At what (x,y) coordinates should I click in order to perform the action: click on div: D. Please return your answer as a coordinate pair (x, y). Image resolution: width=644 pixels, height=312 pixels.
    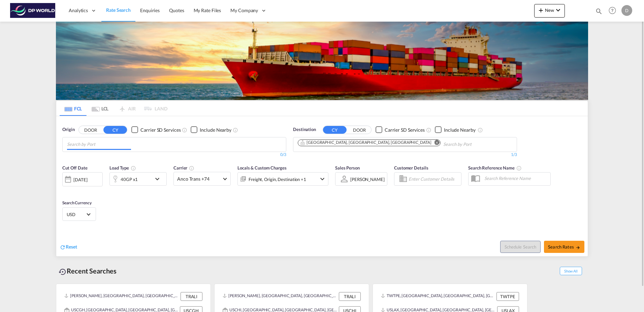
    Looking at the image, I should click on (627, 10).